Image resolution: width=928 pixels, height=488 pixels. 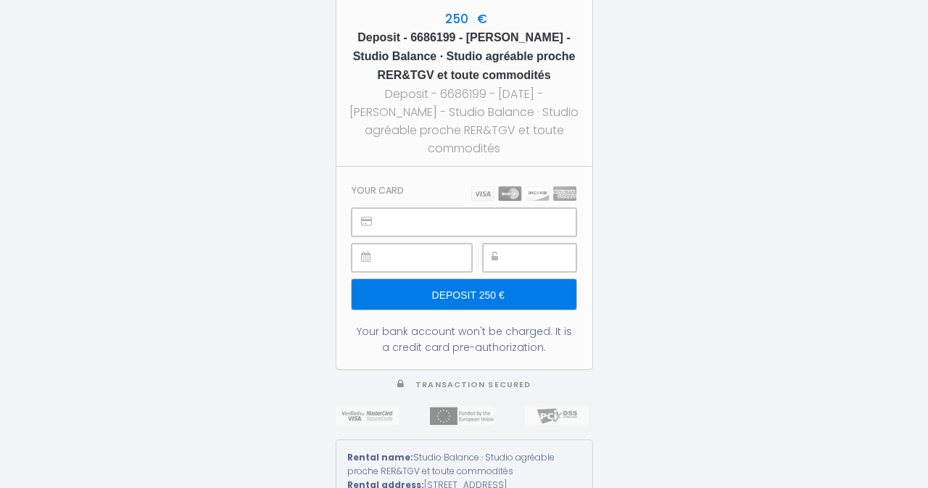 I want to click on span: Transaction secured, so click(x=473, y=384).